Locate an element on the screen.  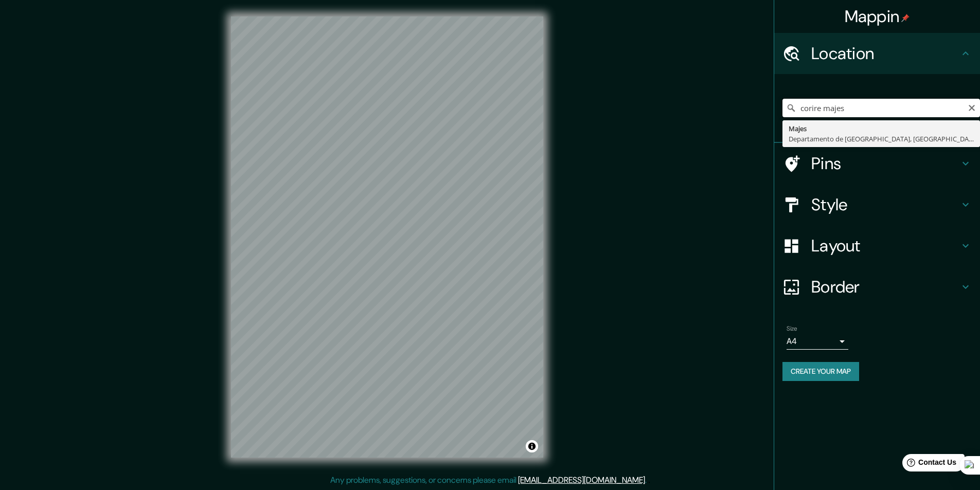
img: pin-icon.png is located at coordinates (905, 18).